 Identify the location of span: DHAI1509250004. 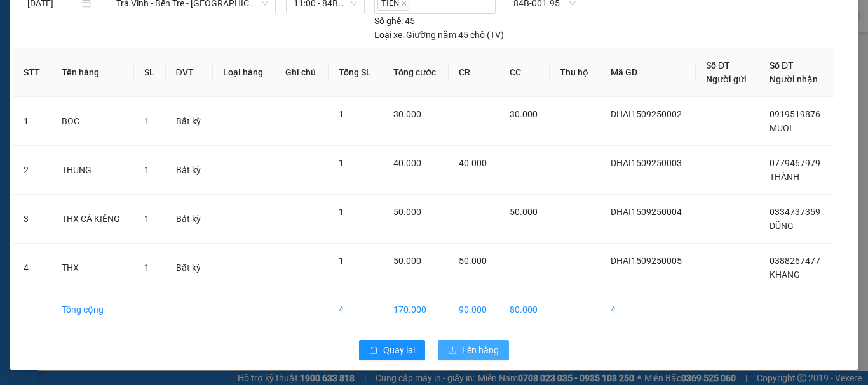
(647, 212).